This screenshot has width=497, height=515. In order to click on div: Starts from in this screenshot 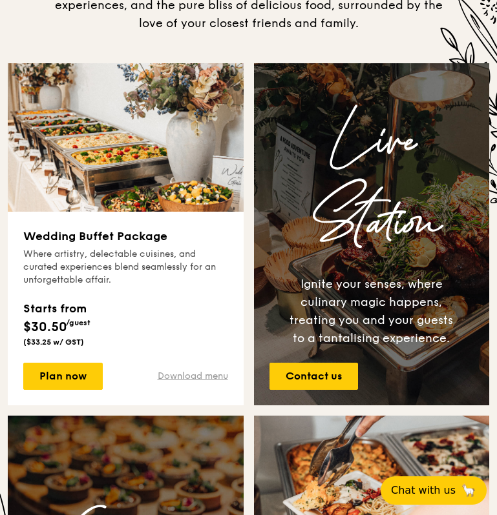, I will do `click(57, 309)`.